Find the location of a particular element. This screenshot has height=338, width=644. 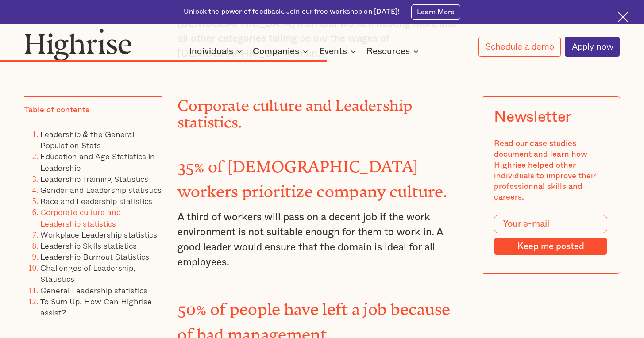

p: A third of workers will pass on a decent job if the work environment is not suitable enough for t... is located at coordinates (322, 240).